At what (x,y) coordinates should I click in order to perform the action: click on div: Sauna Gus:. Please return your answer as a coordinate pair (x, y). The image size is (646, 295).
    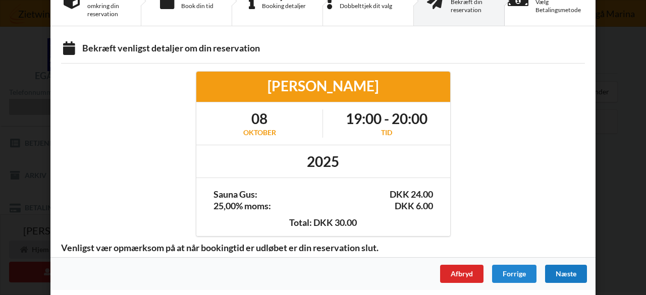
    Looking at the image, I should click on (235, 194).